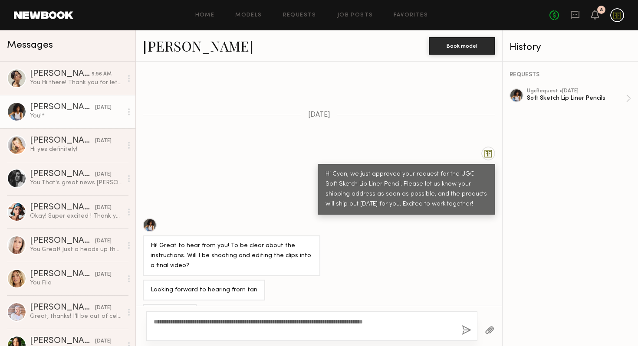  What do you see at coordinates (76, 249) in the screenshot?
I see `div: You: Great! Just a heads up that the lip pencils will ship out early next week. I'll follow up wi...` at bounding box center [76, 249].